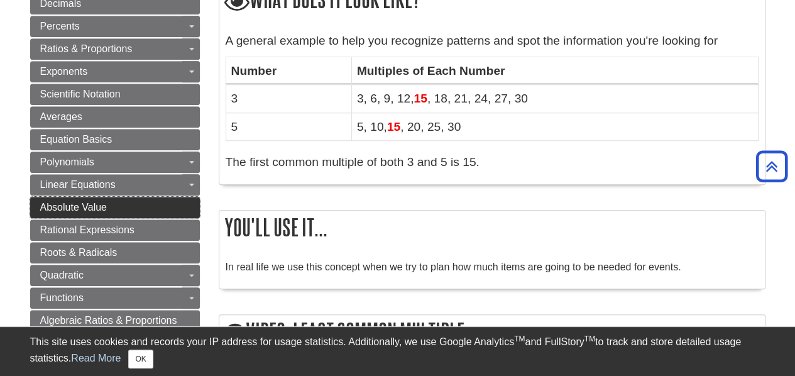  I want to click on th: Multiples of Each Number, so click(554, 70).